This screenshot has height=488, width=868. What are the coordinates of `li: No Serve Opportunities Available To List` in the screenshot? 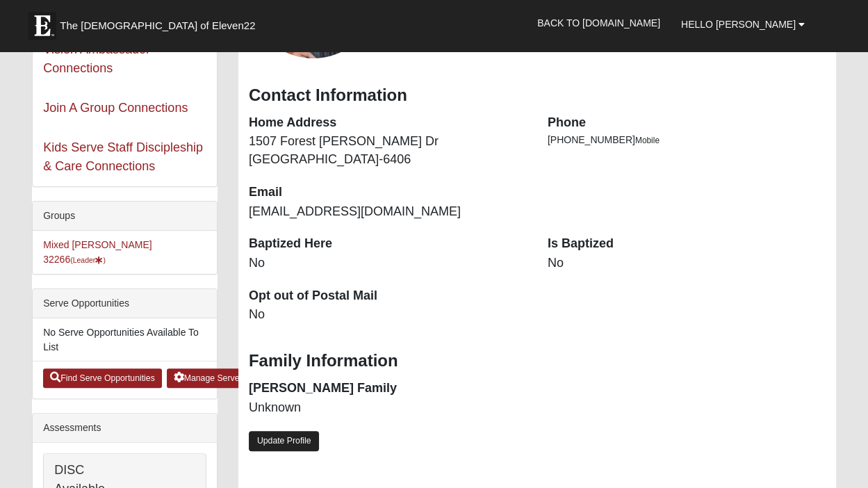 It's located at (124, 340).